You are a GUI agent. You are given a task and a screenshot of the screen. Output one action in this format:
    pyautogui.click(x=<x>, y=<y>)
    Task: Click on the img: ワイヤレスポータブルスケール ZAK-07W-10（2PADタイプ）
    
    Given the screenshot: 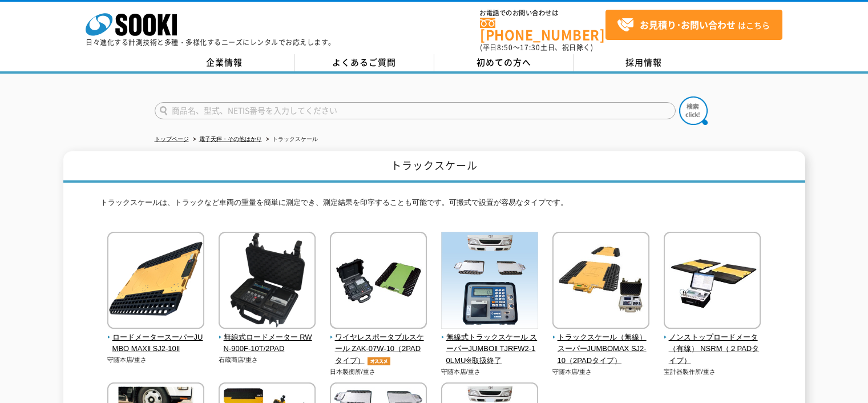 What is the action you would take?
    pyautogui.click(x=378, y=281)
    